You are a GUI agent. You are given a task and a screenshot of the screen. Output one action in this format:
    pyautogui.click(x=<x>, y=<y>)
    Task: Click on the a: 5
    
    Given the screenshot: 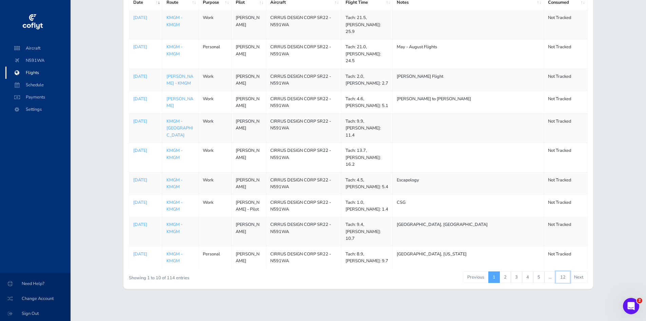 What is the action you would take?
    pyautogui.click(x=539, y=277)
    